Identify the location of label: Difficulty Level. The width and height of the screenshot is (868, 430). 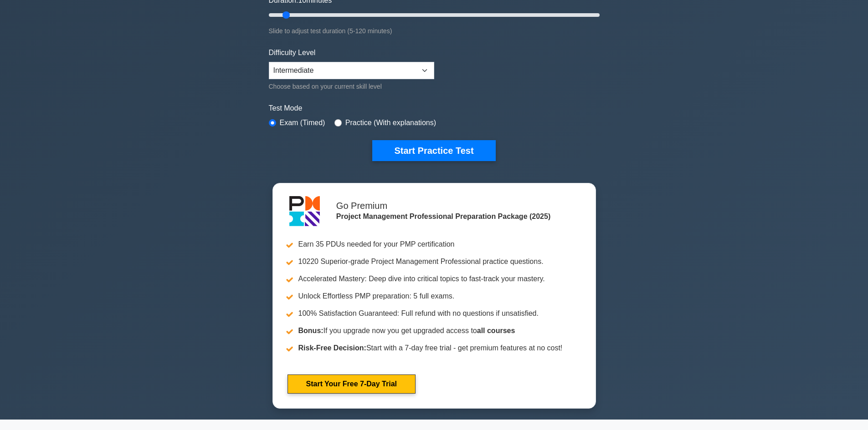
(292, 53).